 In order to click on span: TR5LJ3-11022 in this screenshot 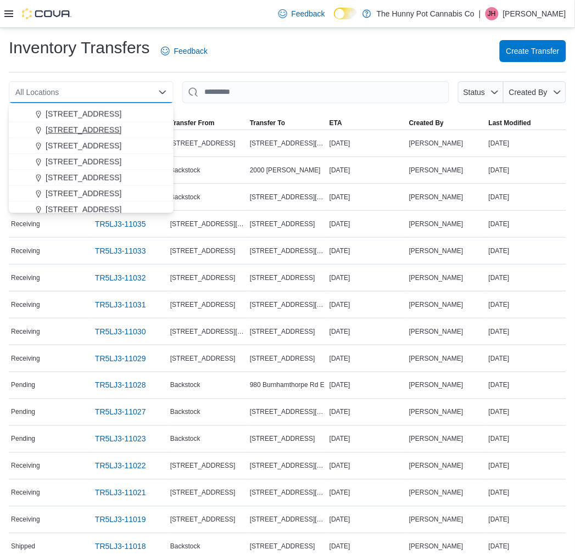, I will do `click(120, 466)`.